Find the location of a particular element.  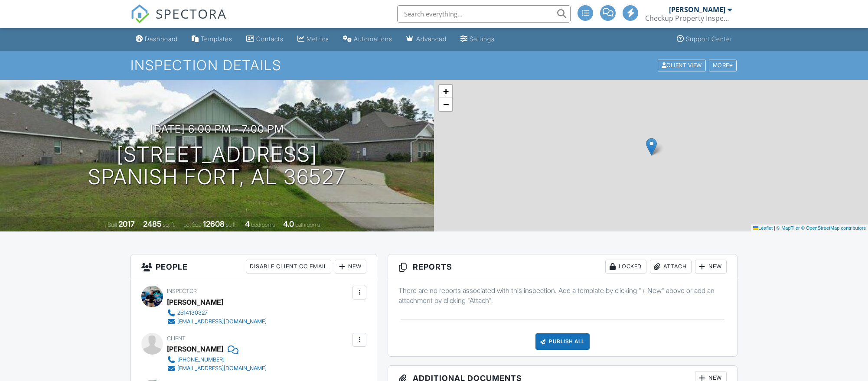

a: Templates is located at coordinates (212, 39).